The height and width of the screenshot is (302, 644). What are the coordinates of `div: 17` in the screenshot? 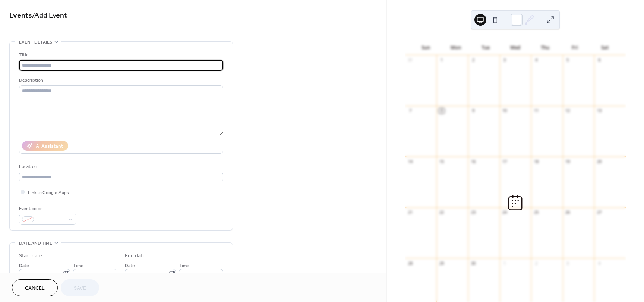 It's located at (505, 161).